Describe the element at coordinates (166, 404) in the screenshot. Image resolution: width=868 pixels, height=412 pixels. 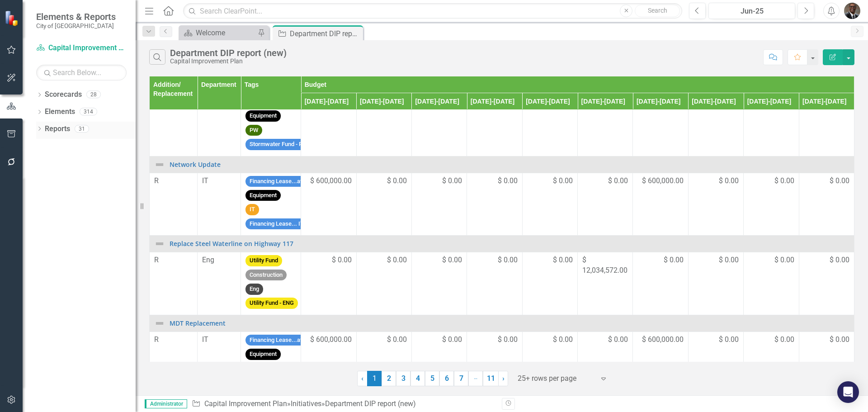
I see `span: Administrator` at that location.